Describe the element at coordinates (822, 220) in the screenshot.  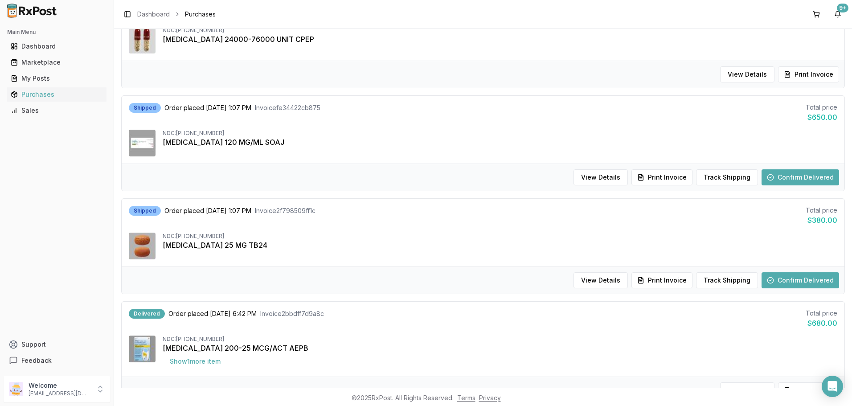
I see `div: $380.00` at that location.